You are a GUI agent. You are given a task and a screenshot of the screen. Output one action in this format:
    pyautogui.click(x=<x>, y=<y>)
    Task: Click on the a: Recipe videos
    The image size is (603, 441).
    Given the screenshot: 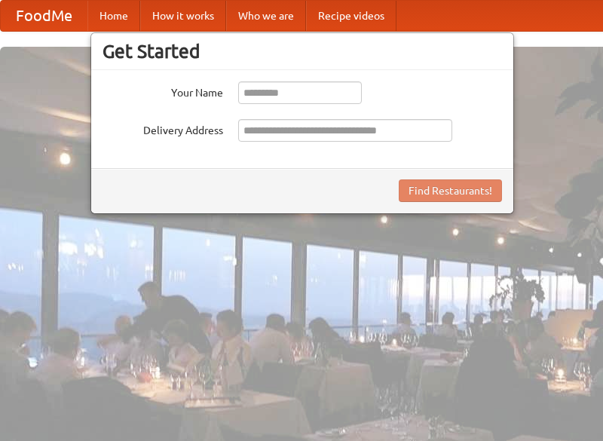 What is the action you would take?
    pyautogui.click(x=351, y=16)
    